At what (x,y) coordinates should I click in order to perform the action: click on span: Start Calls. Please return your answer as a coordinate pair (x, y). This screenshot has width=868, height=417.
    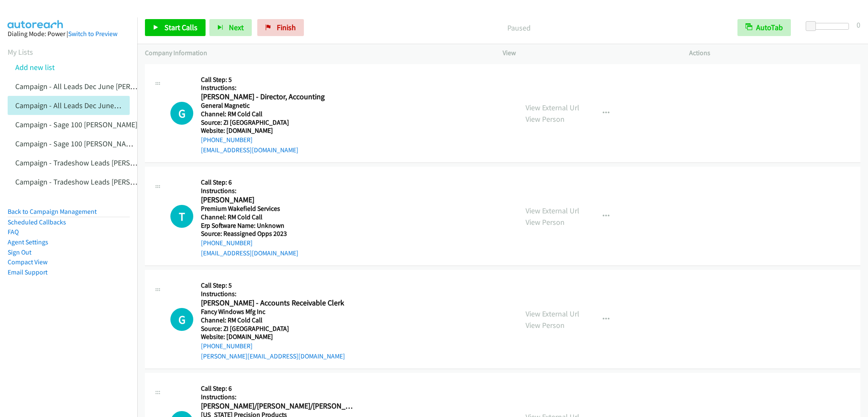
    Looking at the image, I should click on (181, 27).